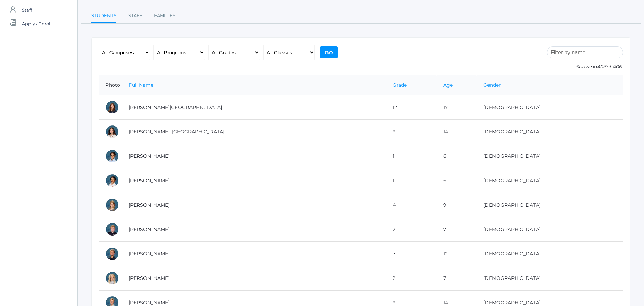  Describe the element at coordinates (112, 205) in the screenshot. I see `div: Amelia Adams` at that location.